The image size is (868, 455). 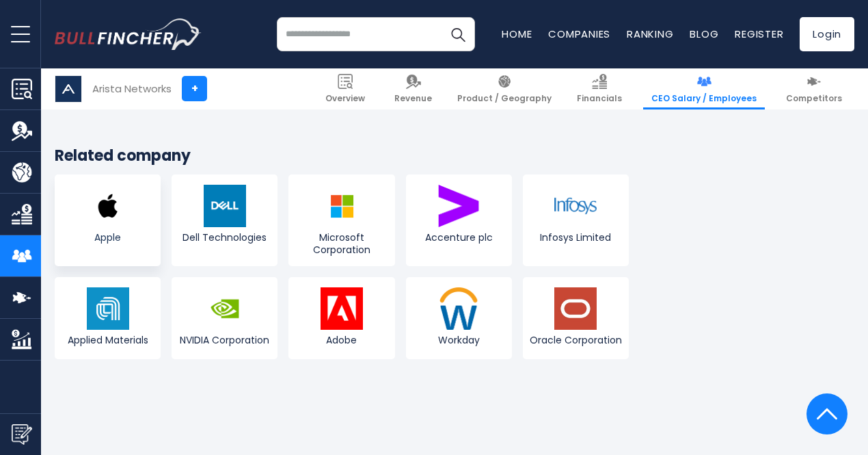 I want to click on div: Arista Networks, so click(x=132, y=88).